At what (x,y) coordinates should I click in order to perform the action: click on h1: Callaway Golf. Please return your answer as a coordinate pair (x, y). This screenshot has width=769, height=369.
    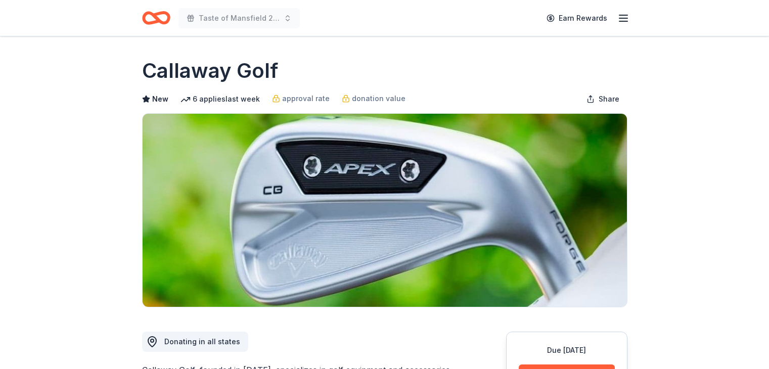
    Looking at the image, I should click on (210, 71).